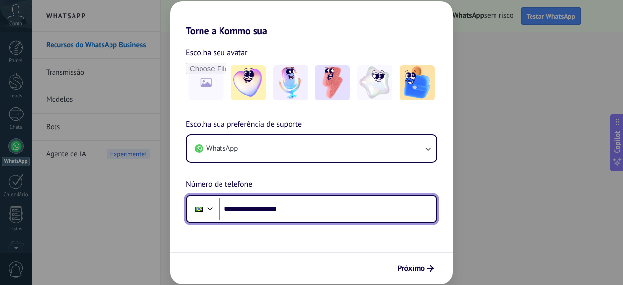 This screenshot has height=285, width=623. What do you see at coordinates (333, 83) in the screenshot?
I see `img: -3.jpeg` at bounding box center [333, 83].